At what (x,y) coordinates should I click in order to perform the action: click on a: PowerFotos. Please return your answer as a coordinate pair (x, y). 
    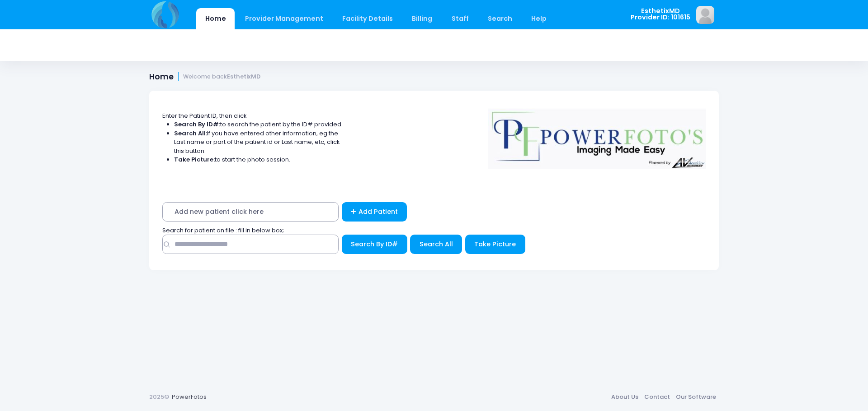
    Looking at the image, I should click on (189, 397).